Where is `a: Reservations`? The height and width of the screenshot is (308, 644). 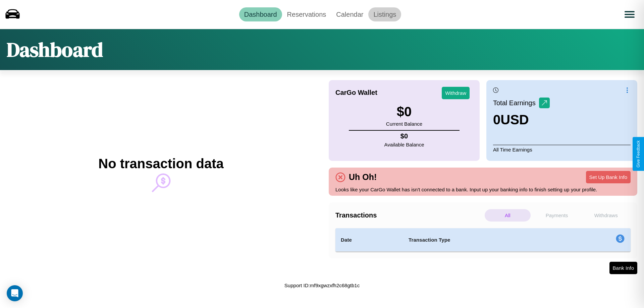 a: Reservations is located at coordinates (306, 14).